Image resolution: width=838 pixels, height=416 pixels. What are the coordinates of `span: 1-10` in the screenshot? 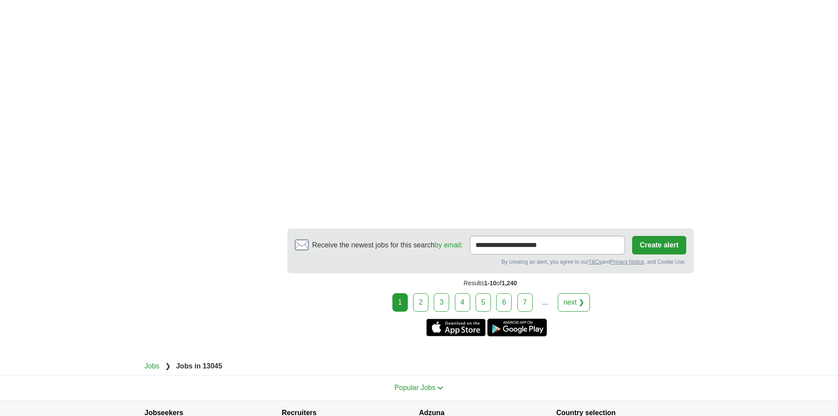 It's located at (490, 283).